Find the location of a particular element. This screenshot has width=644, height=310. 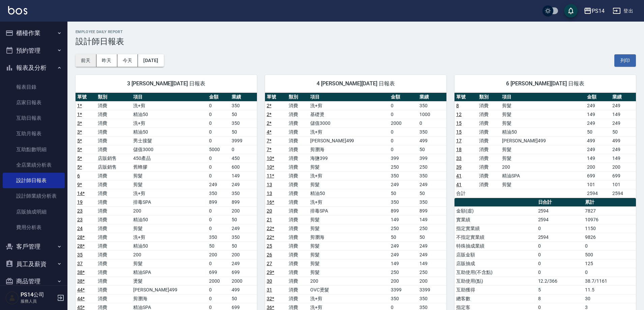

a: 13 is located at coordinates (269, 184).